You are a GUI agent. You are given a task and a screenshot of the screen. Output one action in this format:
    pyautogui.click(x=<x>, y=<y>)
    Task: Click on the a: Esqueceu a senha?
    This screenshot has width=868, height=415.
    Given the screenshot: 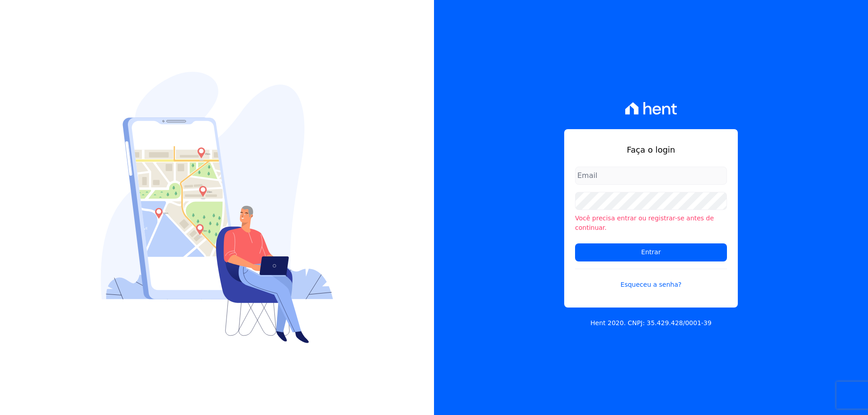 What is the action you would take?
    pyautogui.click(x=651, y=280)
    